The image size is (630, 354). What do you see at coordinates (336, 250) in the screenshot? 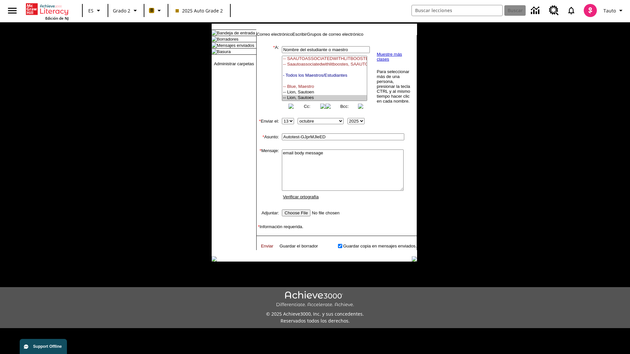
I see `img: black_spacer.gif` at bounding box center [336, 250].